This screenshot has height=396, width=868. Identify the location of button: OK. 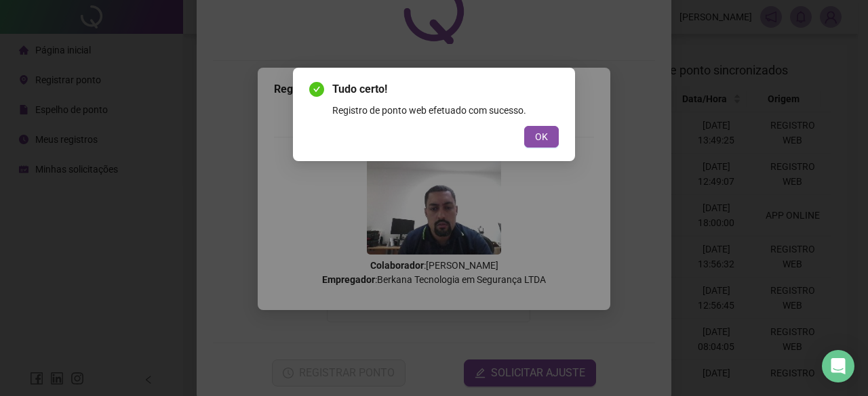
(541, 137).